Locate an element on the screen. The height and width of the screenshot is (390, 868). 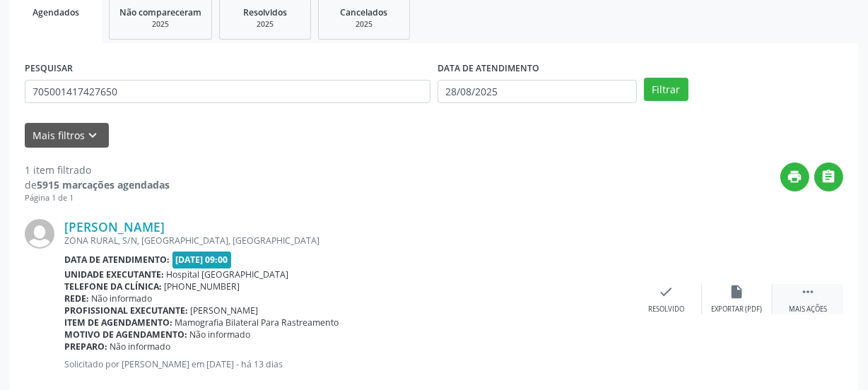
i: insert_drive_file is located at coordinates (737, 291).